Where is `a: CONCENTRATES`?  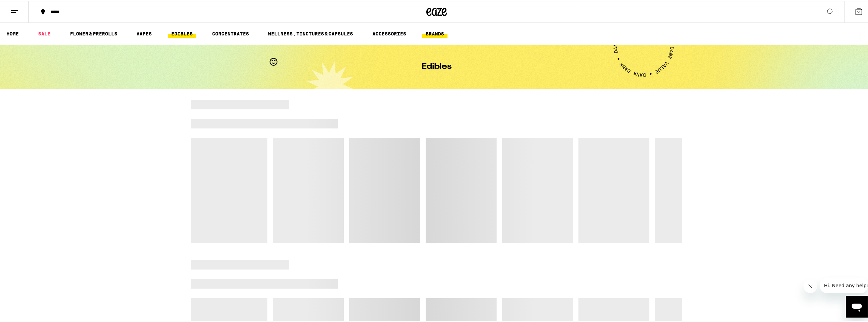
a: CONCENTRATES is located at coordinates (231, 33).